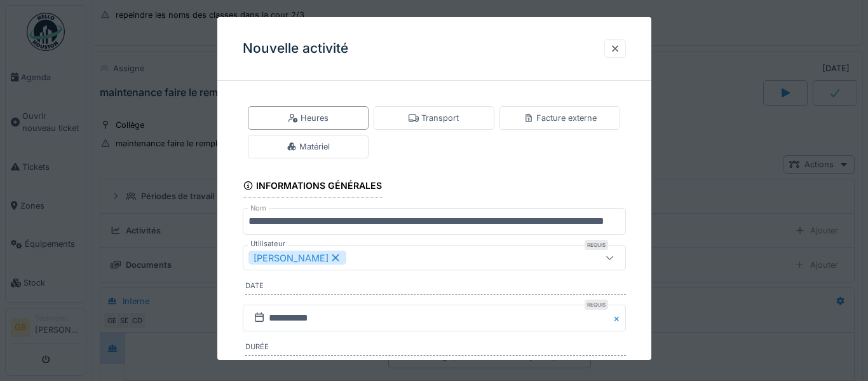 This screenshot has width=868, height=381. Describe the element at coordinates (560, 117) in the screenshot. I see `div: Facture externe` at that location.